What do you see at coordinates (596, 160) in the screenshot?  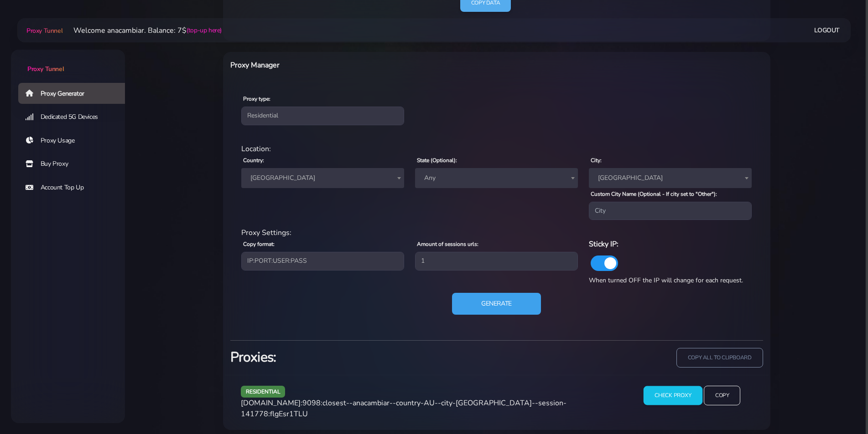 I see `label: City:` at bounding box center [596, 160].